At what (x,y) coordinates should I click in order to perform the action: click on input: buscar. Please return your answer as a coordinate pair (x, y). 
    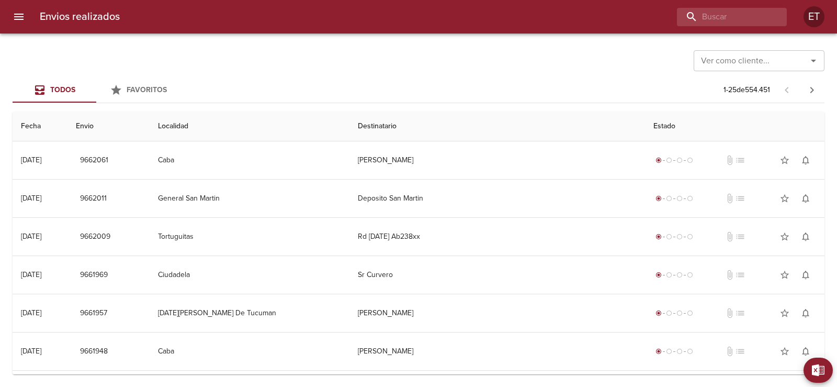
    Looking at the image, I should click on (723, 17).